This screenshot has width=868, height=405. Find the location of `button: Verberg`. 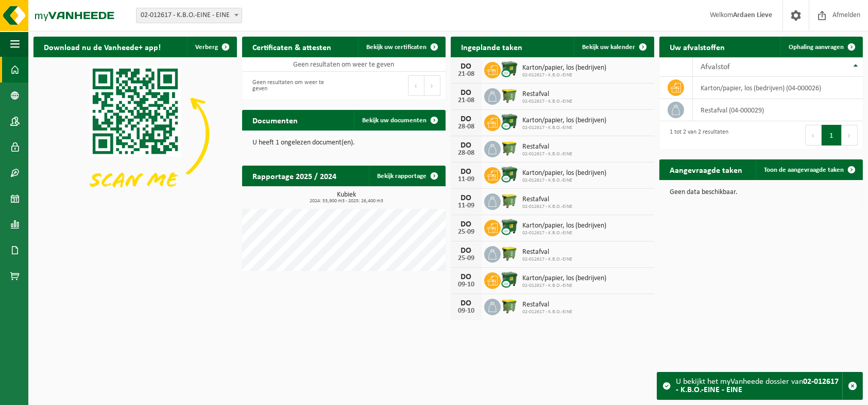

button: Verberg is located at coordinates (212, 47).